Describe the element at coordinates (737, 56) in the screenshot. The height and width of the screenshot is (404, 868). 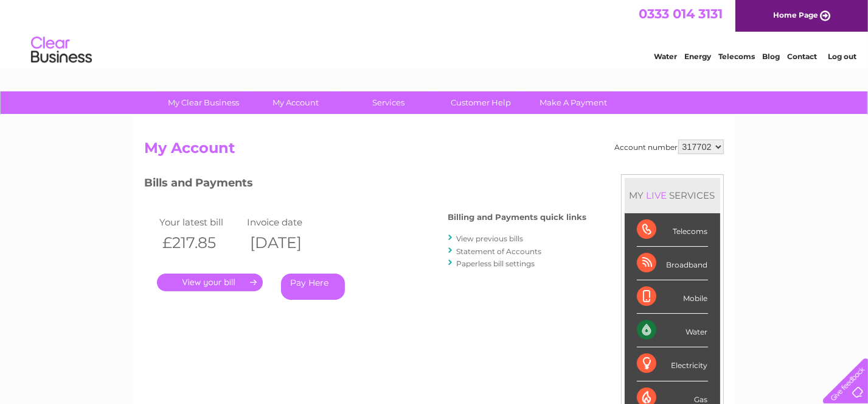
I see `a: Telecoms` at that location.